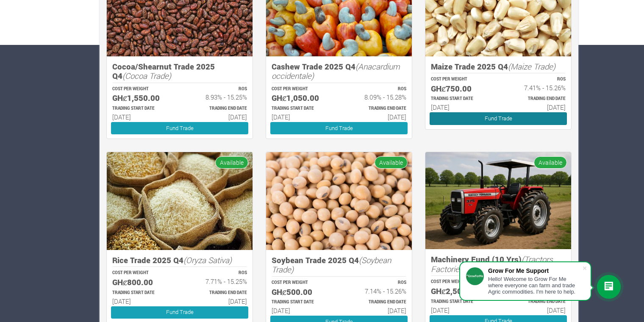  Describe the element at coordinates (535, 271) in the screenshot. I see `div: Grow For Me Support` at that location.